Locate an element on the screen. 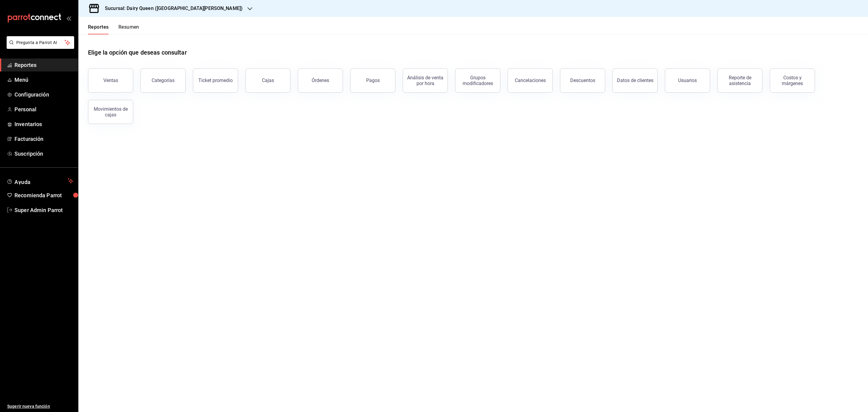 This screenshot has width=868, height=412. span: Recomienda Parrot is located at coordinates (43, 195).